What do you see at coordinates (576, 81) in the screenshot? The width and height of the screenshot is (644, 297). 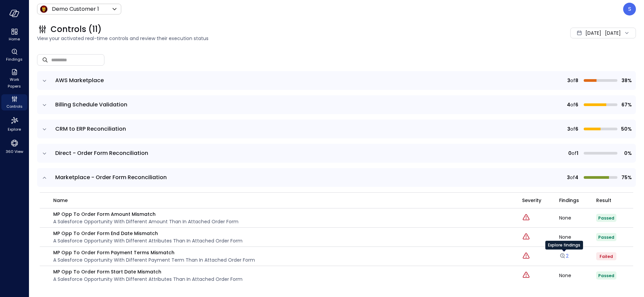 I see `span: 8` at bounding box center [576, 81].